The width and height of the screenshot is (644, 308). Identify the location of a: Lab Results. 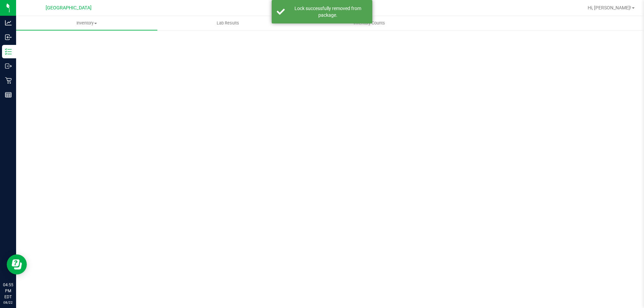
(227, 23).